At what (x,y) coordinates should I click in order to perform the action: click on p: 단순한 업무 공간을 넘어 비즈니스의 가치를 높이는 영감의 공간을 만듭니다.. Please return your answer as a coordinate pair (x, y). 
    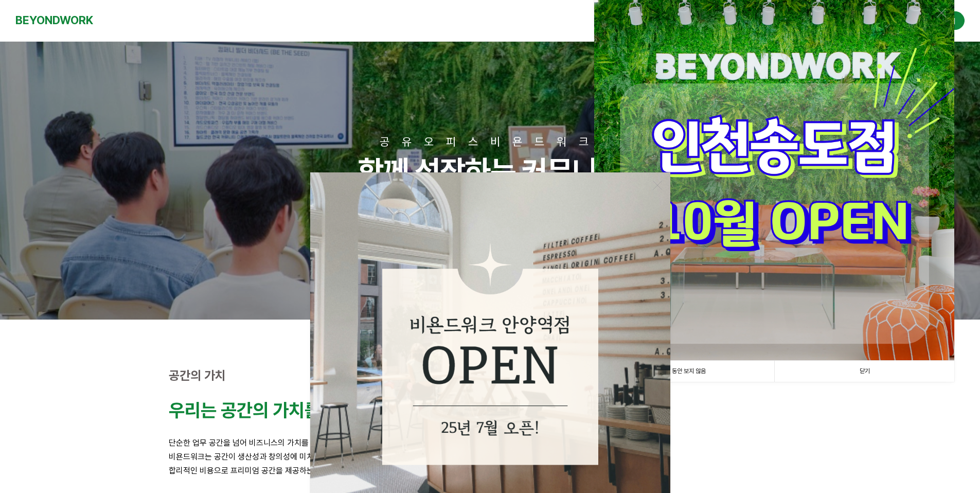
    Looking at the image, I should click on (490, 443).